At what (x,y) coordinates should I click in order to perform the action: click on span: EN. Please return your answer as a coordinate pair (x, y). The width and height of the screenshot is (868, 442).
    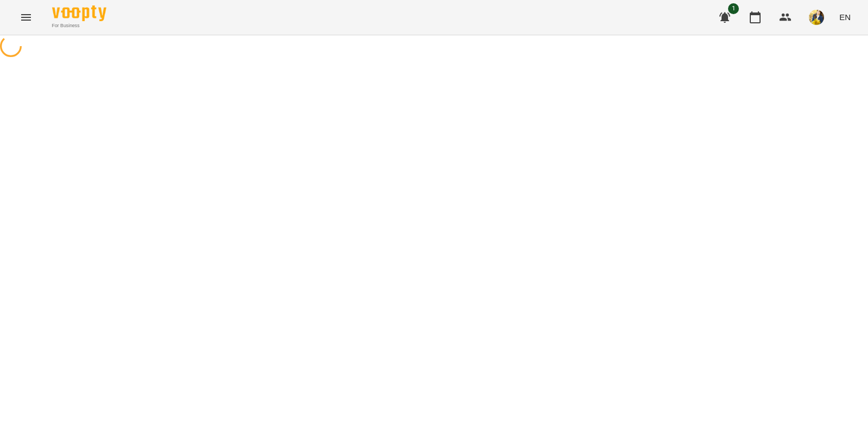
    Looking at the image, I should click on (844, 17).